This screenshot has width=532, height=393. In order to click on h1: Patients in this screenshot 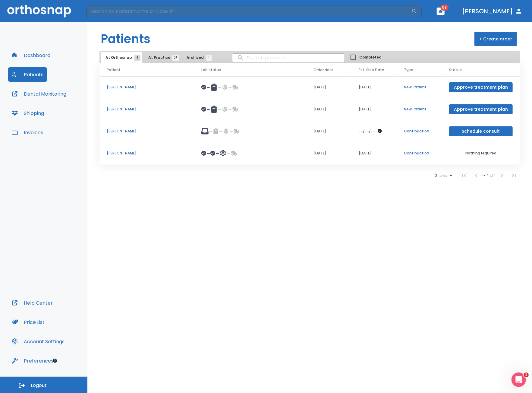, I will do `click(125, 39)`.